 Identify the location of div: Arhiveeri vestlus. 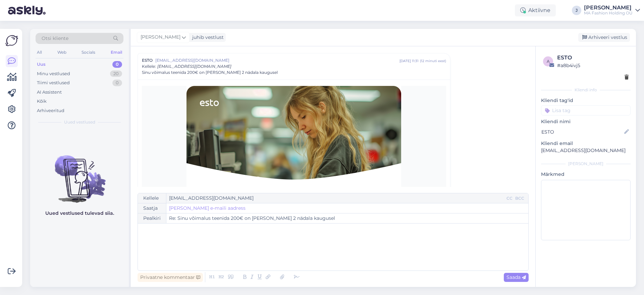
(604, 37).